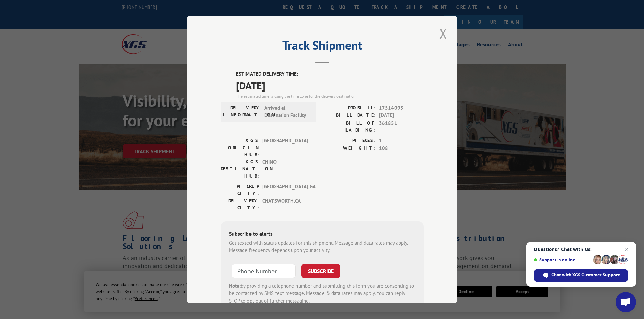 The height and width of the screenshot is (319, 644). Describe the element at coordinates (401, 141) in the screenshot. I see `span: 1` at that location.